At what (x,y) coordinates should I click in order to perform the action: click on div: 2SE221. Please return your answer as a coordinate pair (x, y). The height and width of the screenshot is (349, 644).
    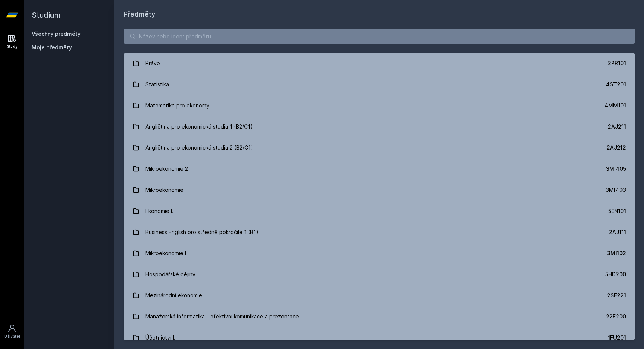
    Looking at the image, I should click on (616, 295).